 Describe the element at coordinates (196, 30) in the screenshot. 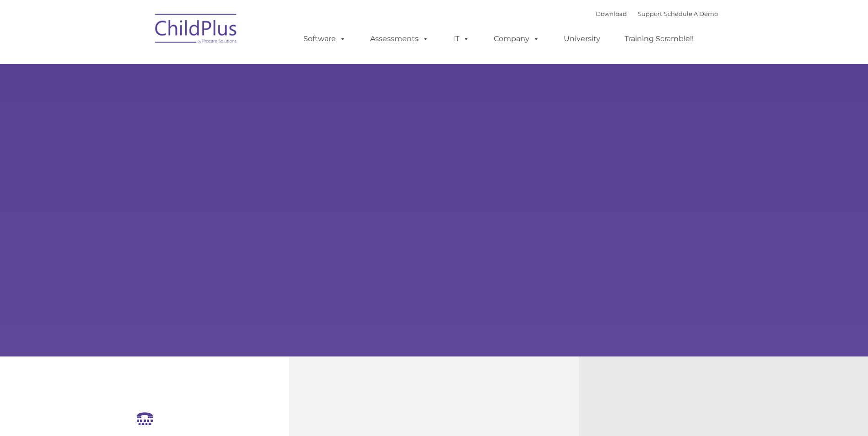

I see `img: ChildPlus by Procare Solutions` at that location.